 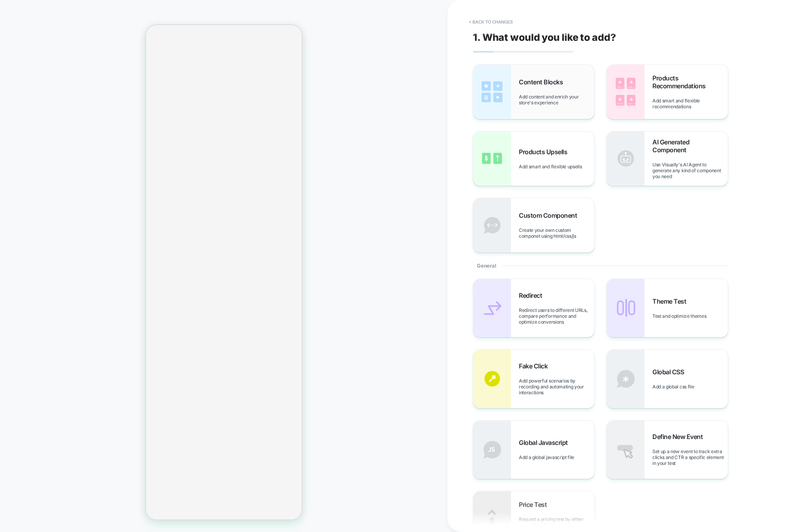 I want to click on span: Fake Click, so click(x=535, y=366).